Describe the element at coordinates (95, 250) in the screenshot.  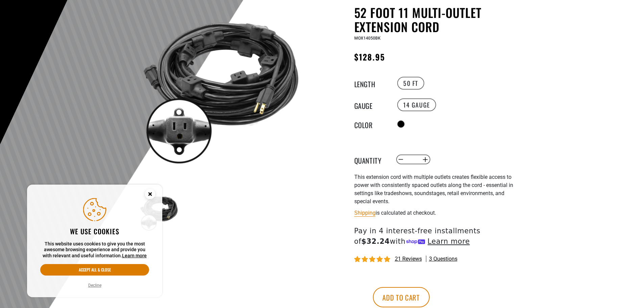
I see `p: This website uses cookies to give you the most awesome browsing experience and provide you with r...` at that location.